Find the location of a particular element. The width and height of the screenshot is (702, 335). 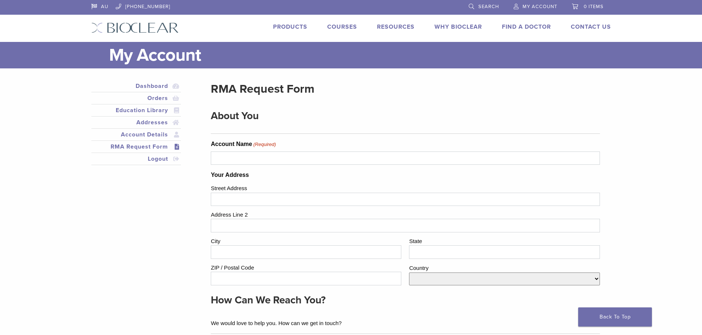

a: Dashboard is located at coordinates (136, 86).